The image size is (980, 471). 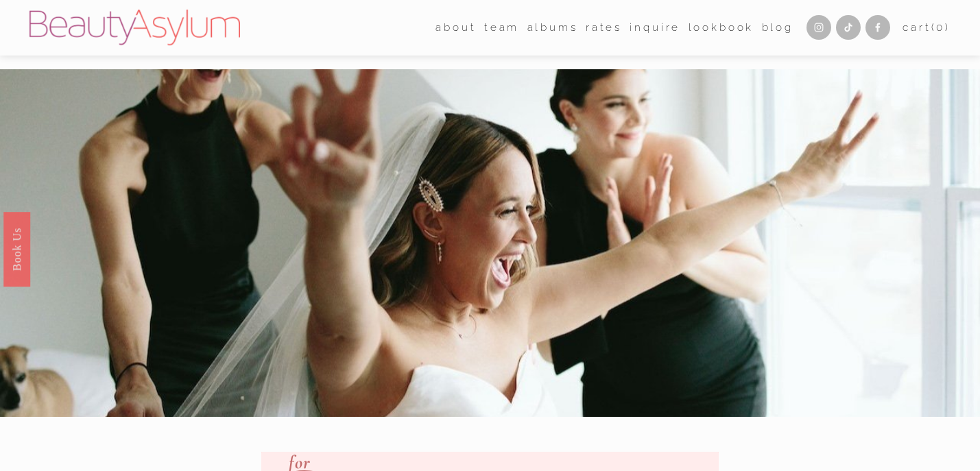 I want to click on img: Beauty Asylum | Bridal Hair &amp; Makeup Charlotte &amp; Atlanta, so click(x=134, y=27).